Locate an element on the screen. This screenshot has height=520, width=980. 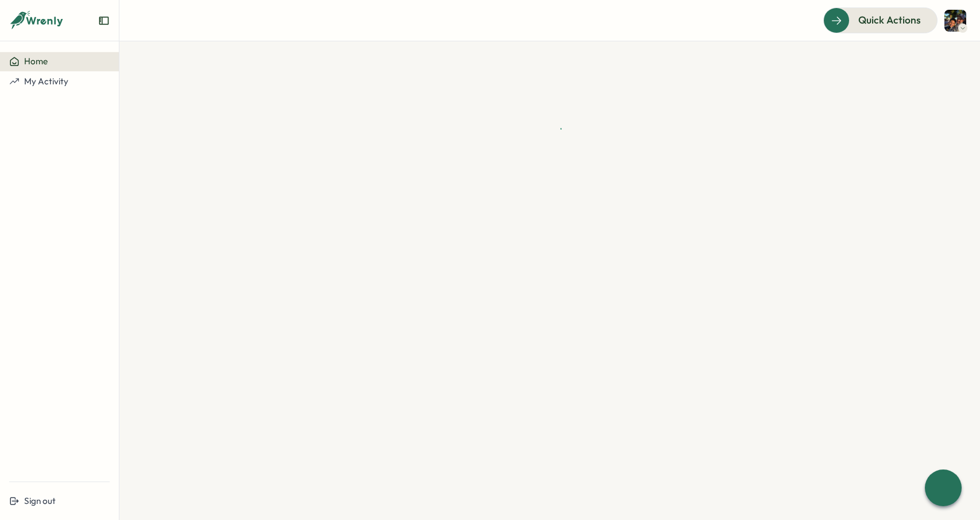
span: Home is located at coordinates (36, 62).